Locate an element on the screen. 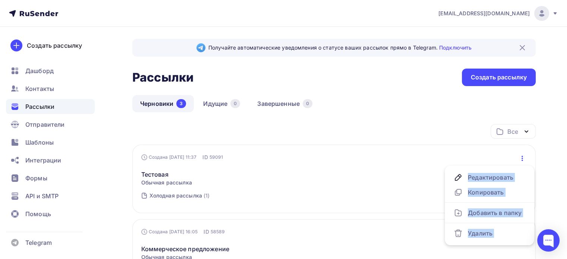  a: Завершенные0 is located at coordinates (285, 104).